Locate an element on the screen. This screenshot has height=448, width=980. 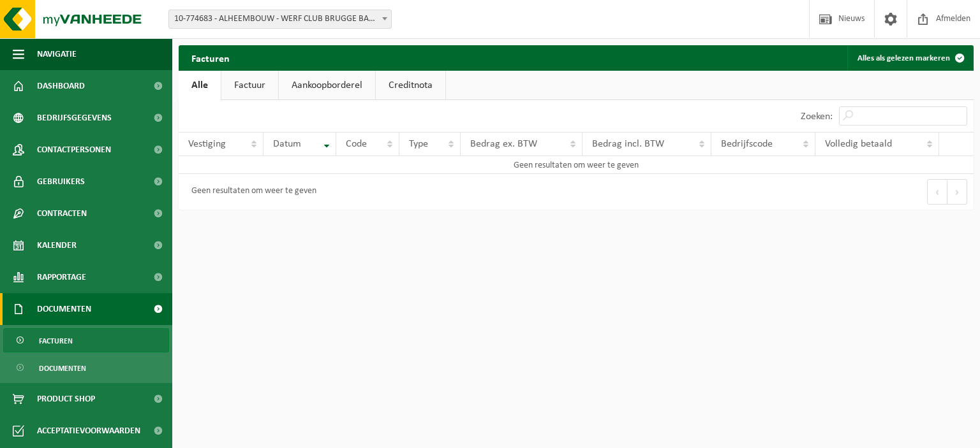
span: Rapportage is located at coordinates (61, 278).